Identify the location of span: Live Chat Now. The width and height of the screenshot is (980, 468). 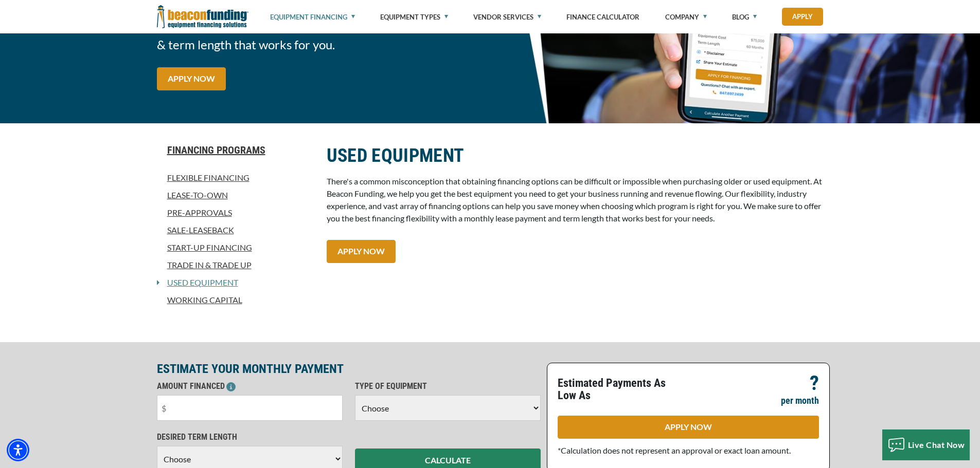
(936, 444).